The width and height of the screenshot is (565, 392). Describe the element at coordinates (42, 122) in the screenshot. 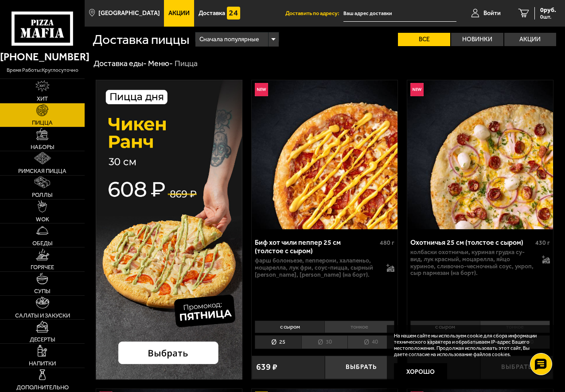

I see `span: Пицца` at that location.